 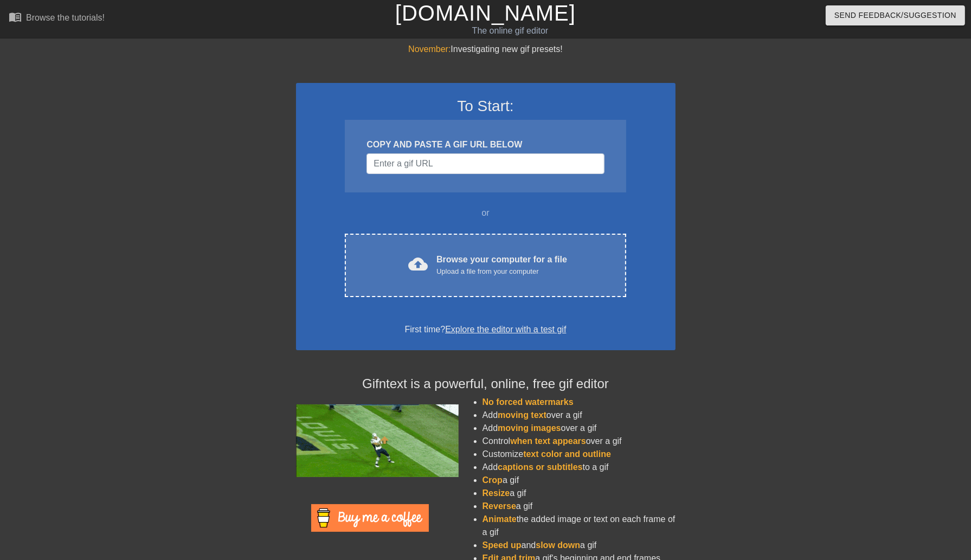 What do you see at coordinates (56, 18) in the screenshot?
I see `a: Browse the tutorials!` at bounding box center [56, 18].